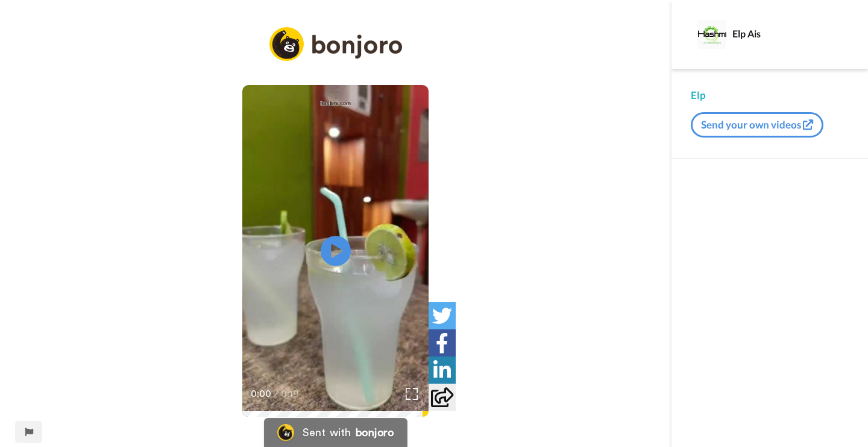  What do you see at coordinates (757, 125) in the screenshot?
I see `button: Send your own videos` at bounding box center [757, 125].